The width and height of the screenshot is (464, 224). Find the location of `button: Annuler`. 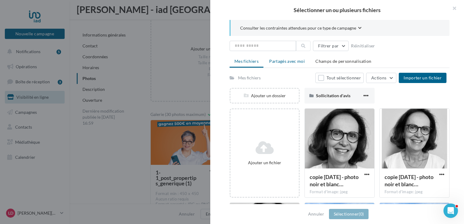

button: Annuler is located at coordinates (316, 214).